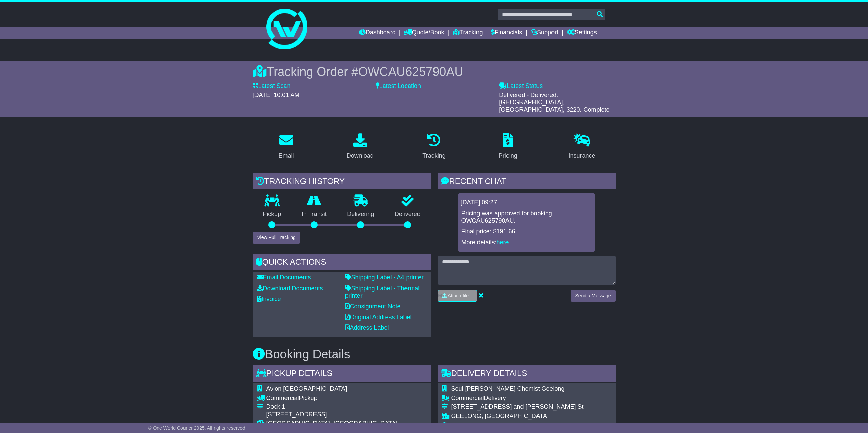  Describe the element at coordinates (527, 232) in the screenshot. I see `p: Final price: $191.66.` at that location.